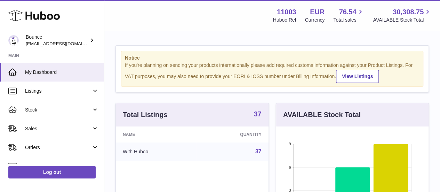  Describe the element at coordinates (287, 12) in the screenshot. I see `strong: 11003` at that location.